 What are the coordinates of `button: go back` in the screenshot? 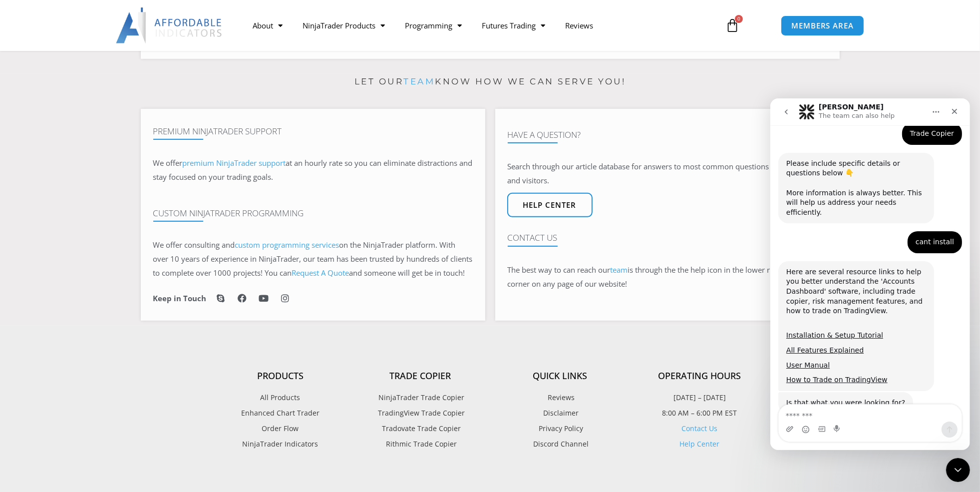 It's located at (16, 13).